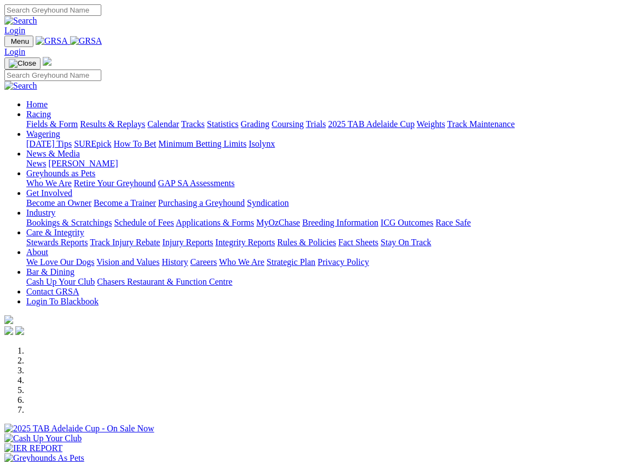 Image resolution: width=633 pixels, height=462 pixels. Describe the element at coordinates (52, 124) in the screenshot. I see `a: Fields & Form` at that location.